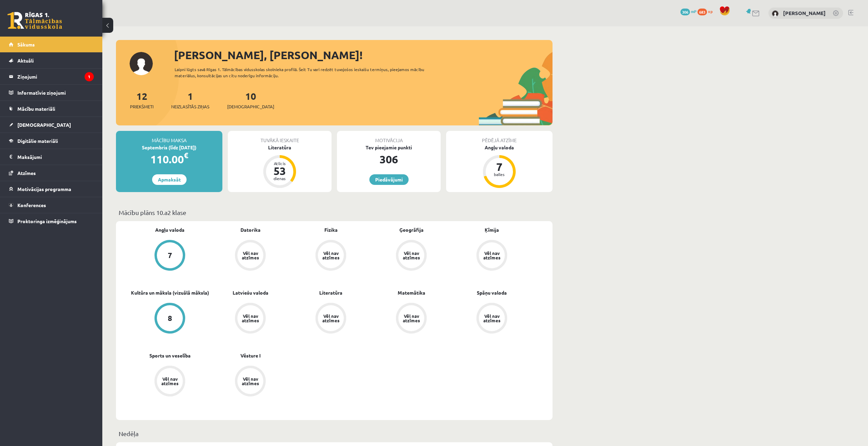 The image size is (868, 446). Describe the element at coordinates (51, 61) in the screenshot. I see `a: Aktuāli` at that location.